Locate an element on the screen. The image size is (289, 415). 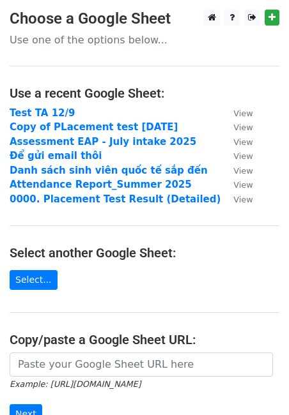
p: Use one of the options below... is located at coordinates (144, 40).